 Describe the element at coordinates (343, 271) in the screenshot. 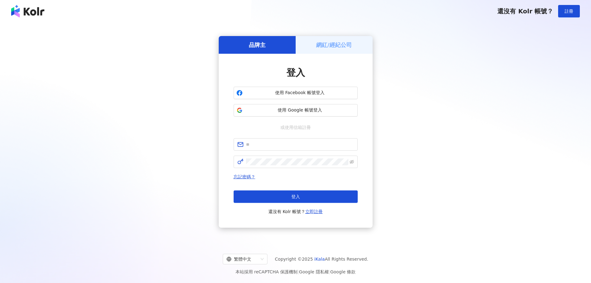

I see `a: Google 條款` at that location.